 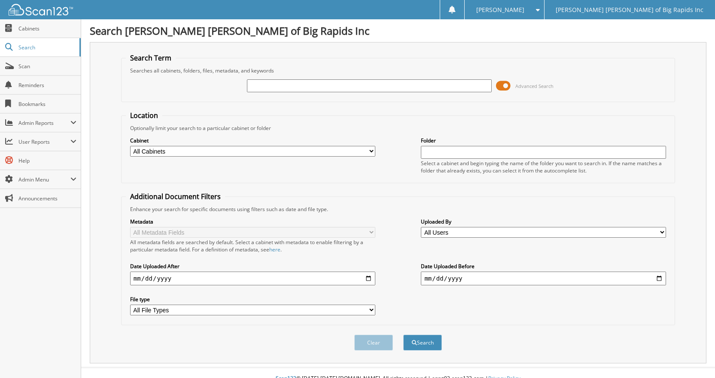 What do you see at coordinates (543, 266) in the screenshot?
I see `label: Date Uploaded Before` at bounding box center [543, 266].